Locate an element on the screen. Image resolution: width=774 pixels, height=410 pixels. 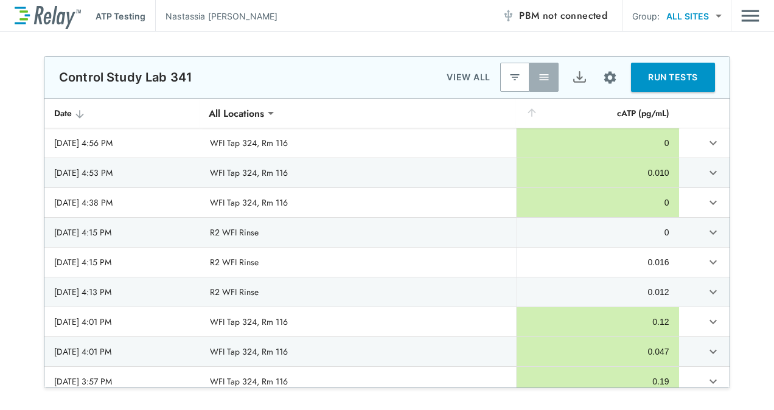
p: ATP Testing is located at coordinates (120, 16).